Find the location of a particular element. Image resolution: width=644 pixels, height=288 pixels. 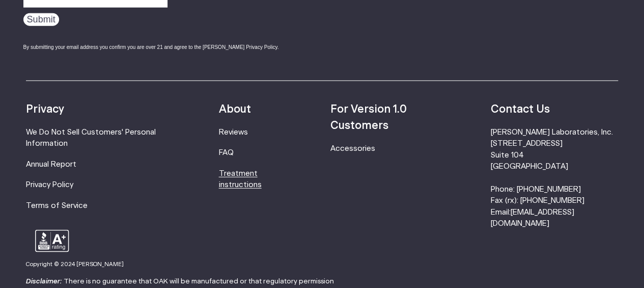

strong: Privacy is located at coordinates (45, 109).